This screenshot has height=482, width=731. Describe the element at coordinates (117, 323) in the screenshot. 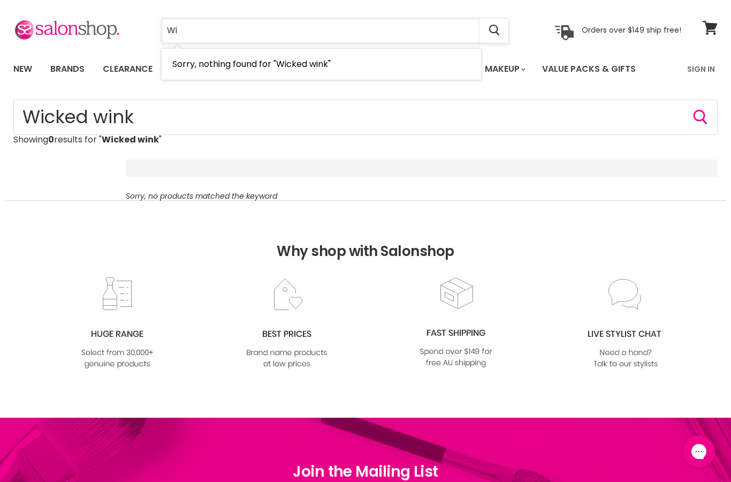

I see `img: range2_8cf790d4-220e-469f-917d-a18fed3854b6.jpg` at that location.